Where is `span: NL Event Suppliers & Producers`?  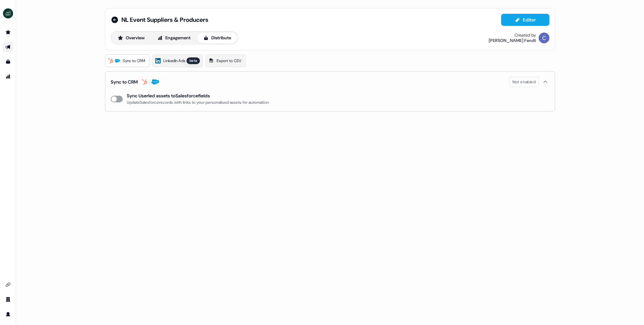
span: NL Event Suppliers & Producers is located at coordinates (164, 19).